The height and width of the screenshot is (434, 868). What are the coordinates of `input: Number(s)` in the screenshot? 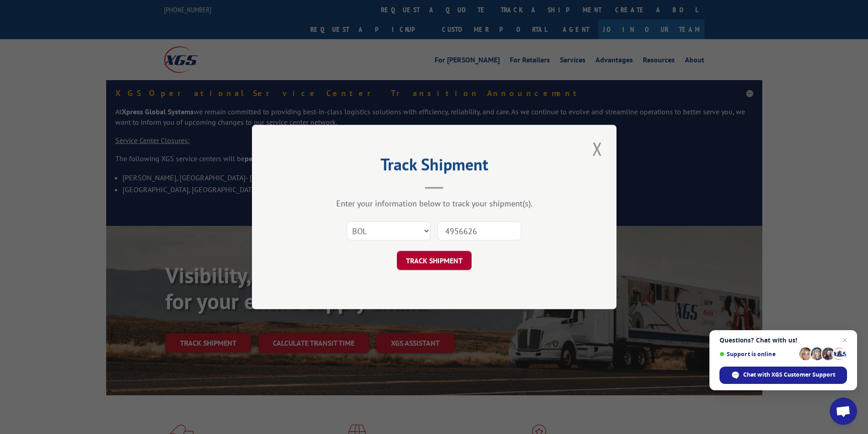 It's located at (479, 231).